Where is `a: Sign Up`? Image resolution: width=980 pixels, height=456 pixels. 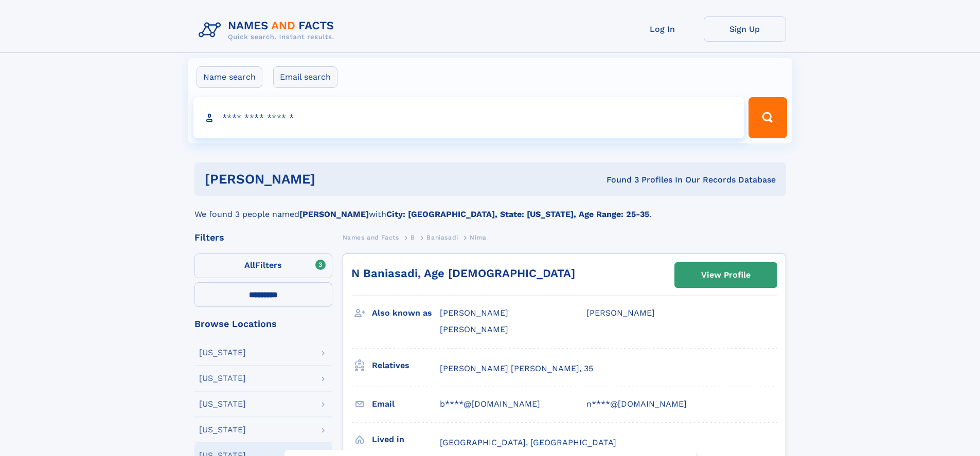 a: Sign Up is located at coordinates (745, 29).